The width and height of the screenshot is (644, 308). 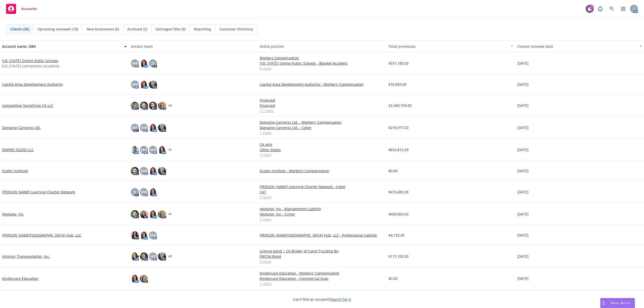 I want to click on a: Domaine Carneros Ltd. - Cyber, so click(x=322, y=128).